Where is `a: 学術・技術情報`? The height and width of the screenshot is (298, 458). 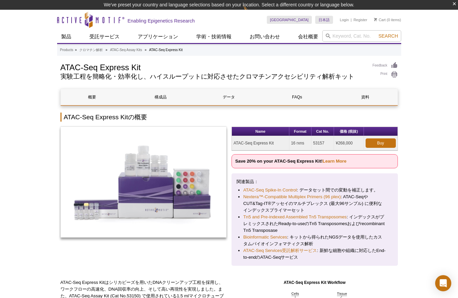 a: 学術・技術情報 is located at coordinates (214, 37).